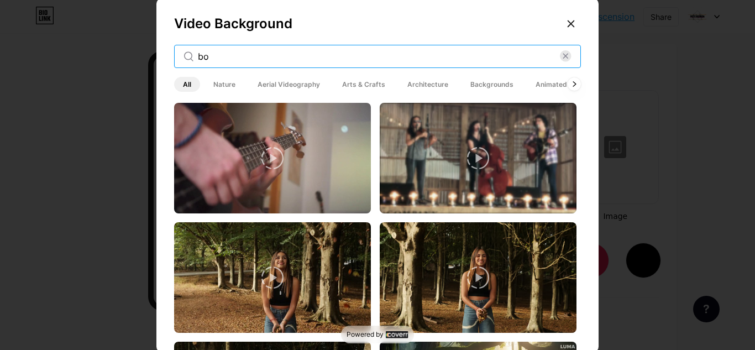 This screenshot has height=350, width=755. Describe the element at coordinates (365, 335) in the screenshot. I see `span: Powered by` at that location.